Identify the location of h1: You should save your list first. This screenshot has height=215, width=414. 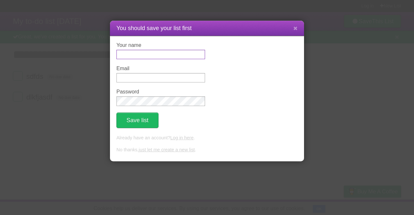
(207, 28).